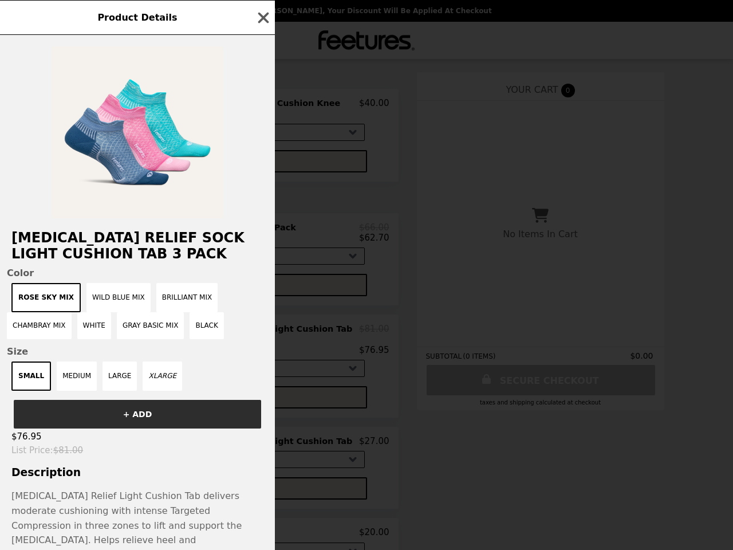 This screenshot has height=550, width=733. What do you see at coordinates (94, 325) in the screenshot?
I see `button: White` at bounding box center [94, 325].